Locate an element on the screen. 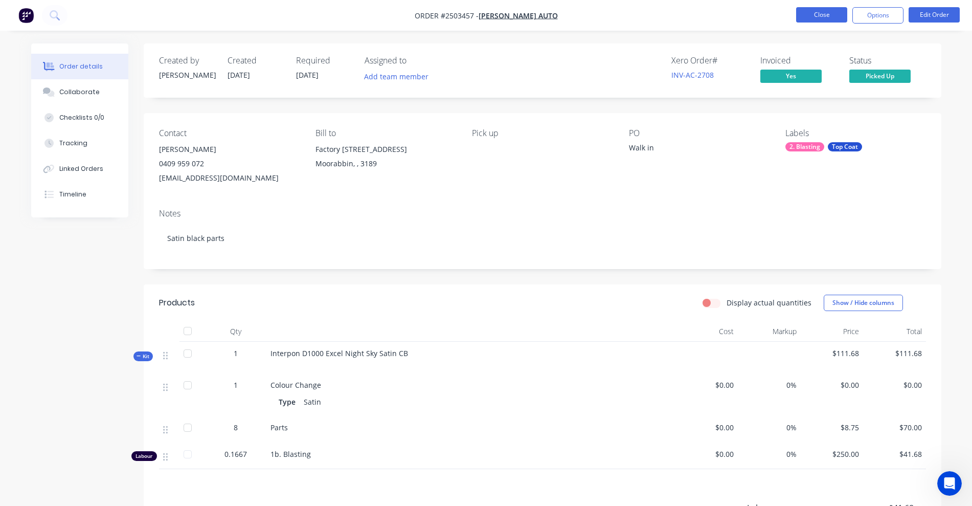 The image size is (972, 506). div: Tracking is located at coordinates (73, 143).